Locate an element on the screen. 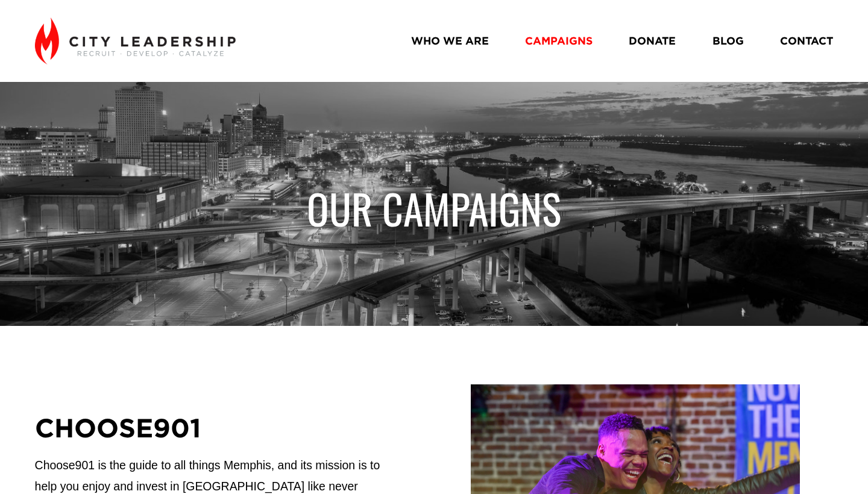 Image resolution: width=868 pixels, height=494 pixels. a: City Leadership - Recruit. Develop. Catalyze. is located at coordinates (135, 41).